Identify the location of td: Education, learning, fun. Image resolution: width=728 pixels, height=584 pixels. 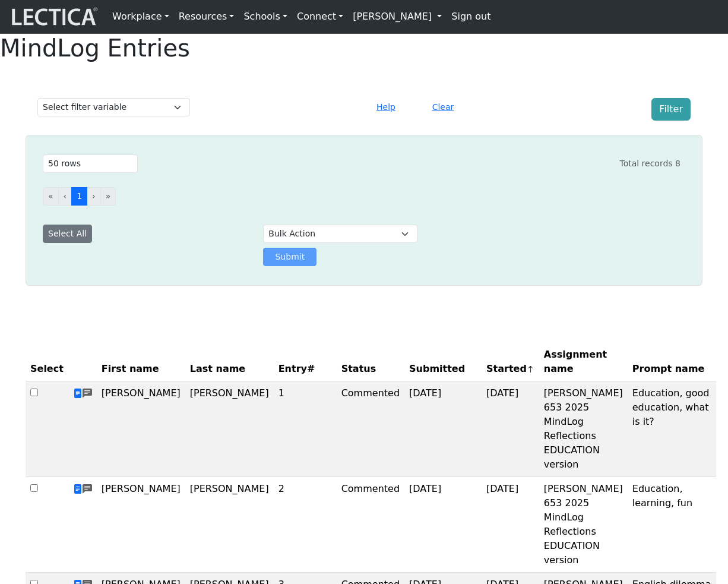
(672, 525).